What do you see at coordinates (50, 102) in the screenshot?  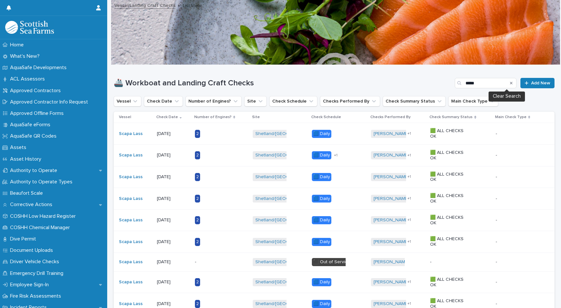 I see `p: Approved Contractor Info Request` at bounding box center [50, 102].